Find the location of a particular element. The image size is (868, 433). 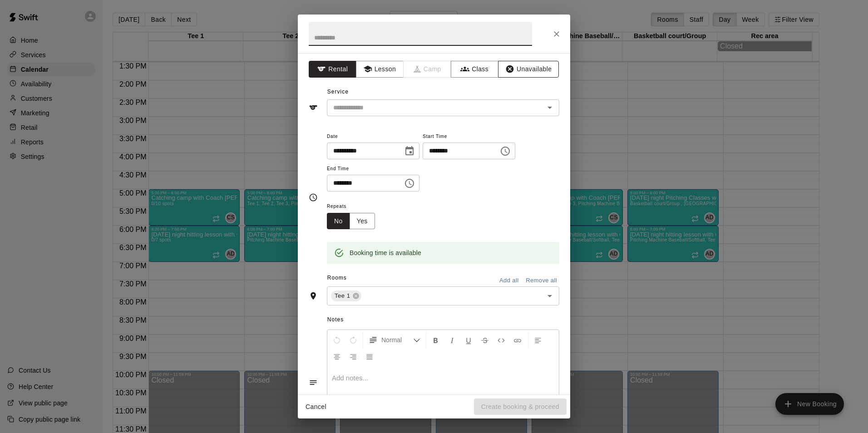

svg: Timing is located at coordinates (313, 198).